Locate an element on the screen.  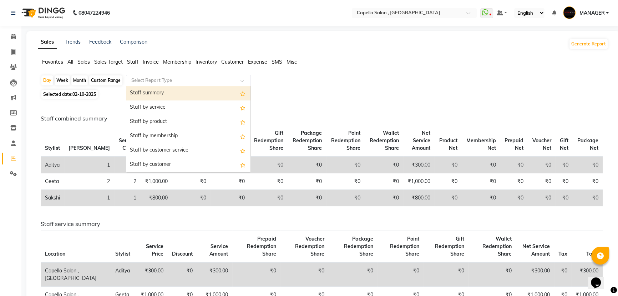
span: Membership is located at coordinates (177, 62).